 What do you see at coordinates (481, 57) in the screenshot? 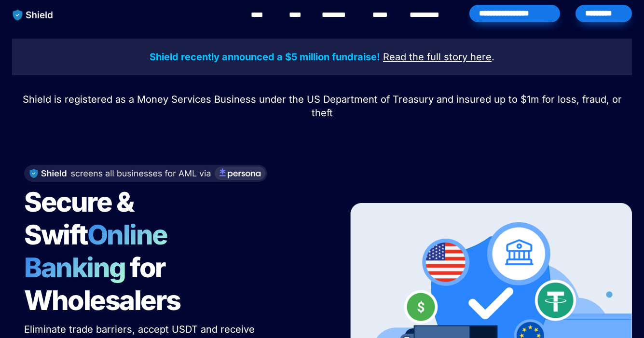
I see `a: here` at bounding box center [481, 57].